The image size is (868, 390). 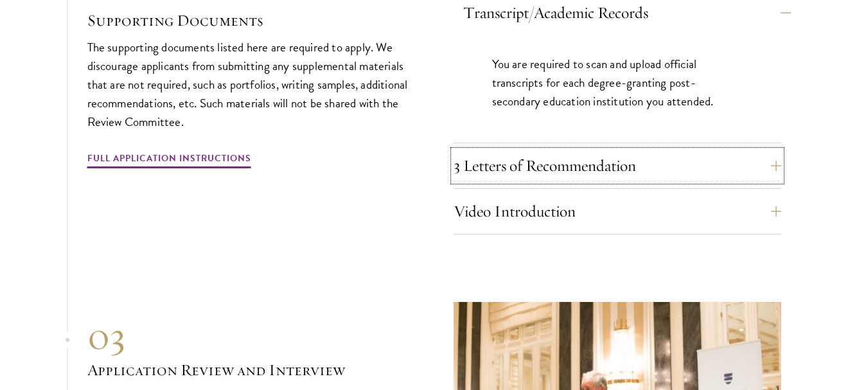 What do you see at coordinates (617, 166) in the screenshot?
I see `button: 3 Letters of Recommendation` at bounding box center [617, 166].